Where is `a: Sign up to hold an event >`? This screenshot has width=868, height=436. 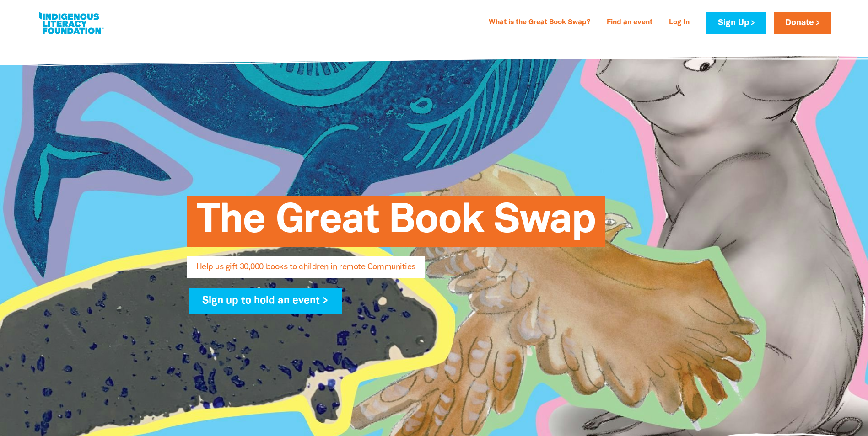
a: Sign up to hold an event > is located at coordinates (266, 301).